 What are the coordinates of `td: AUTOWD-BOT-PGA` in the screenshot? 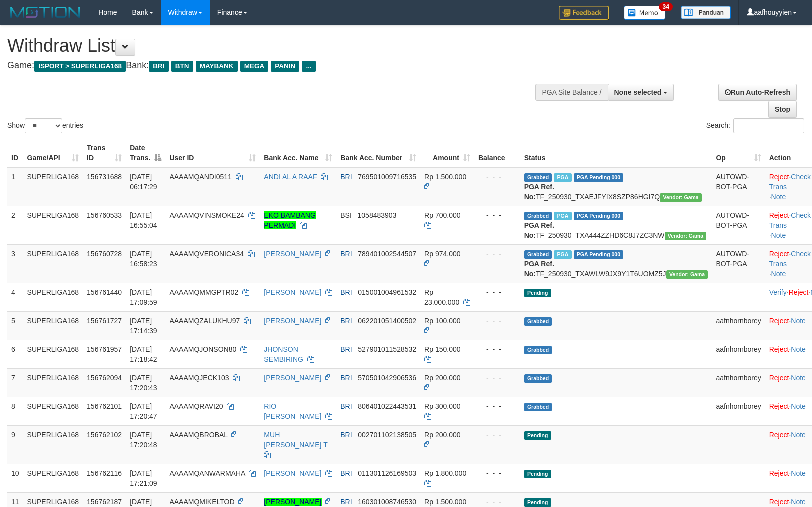 It's located at (738, 225).